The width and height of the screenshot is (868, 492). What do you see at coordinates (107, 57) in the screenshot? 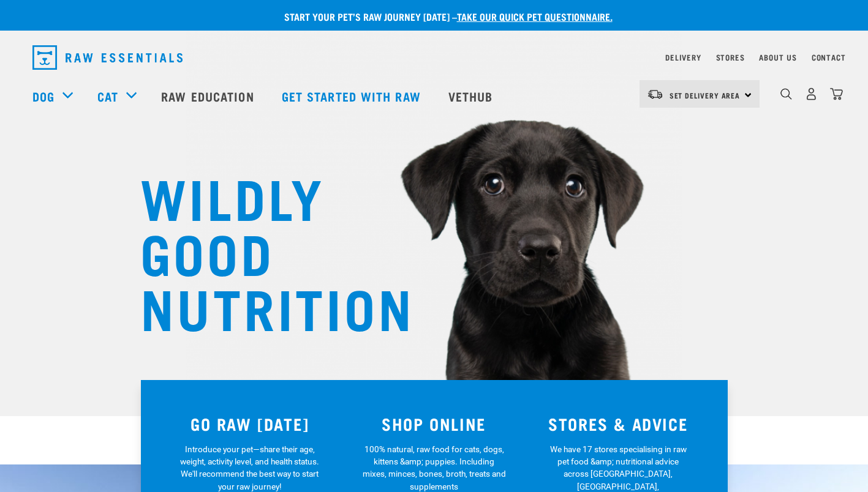
I see `img: Raw Essentials Logo` at bounding box center [107, 57].